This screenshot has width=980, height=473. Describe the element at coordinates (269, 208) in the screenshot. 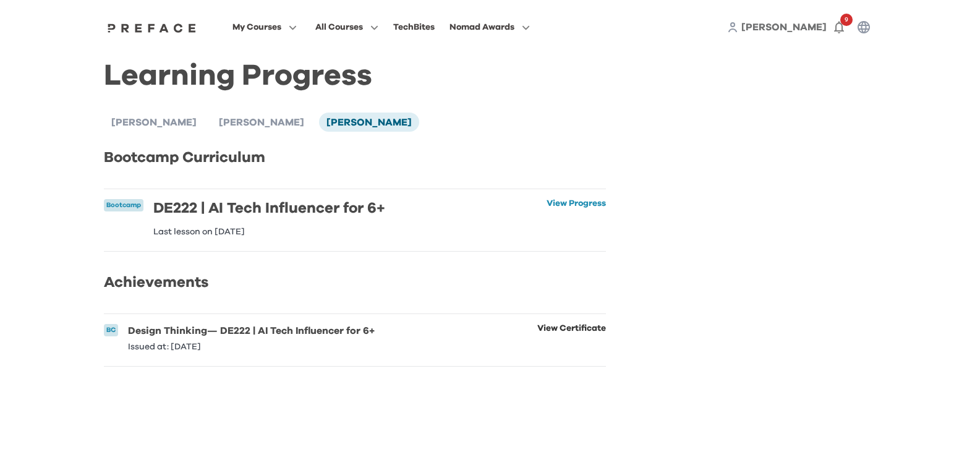

I see `h6: DE222 | AI Tech Influencer for 6+` at that location.